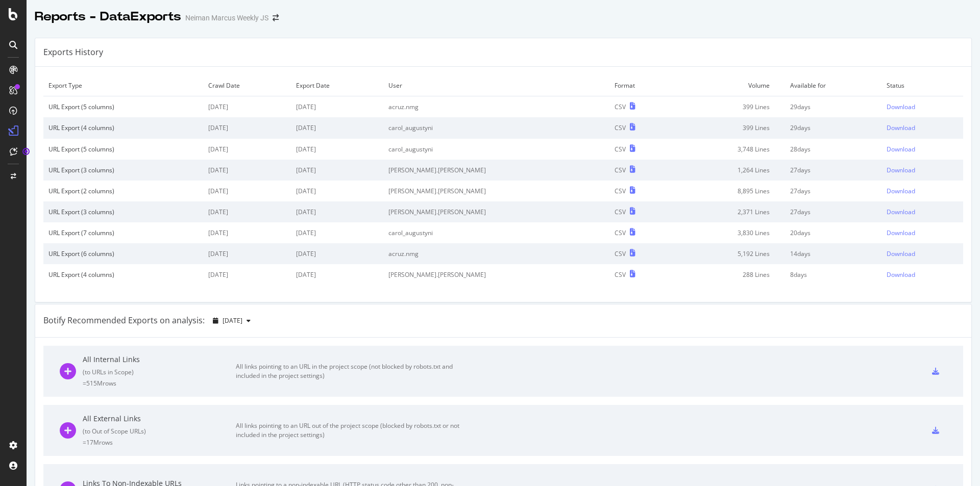 The width and height of the screenshot is (980, 486). Describe the element at coordinates (730, 128) in the screenshot. I see `td: 399 Lines` at that location.